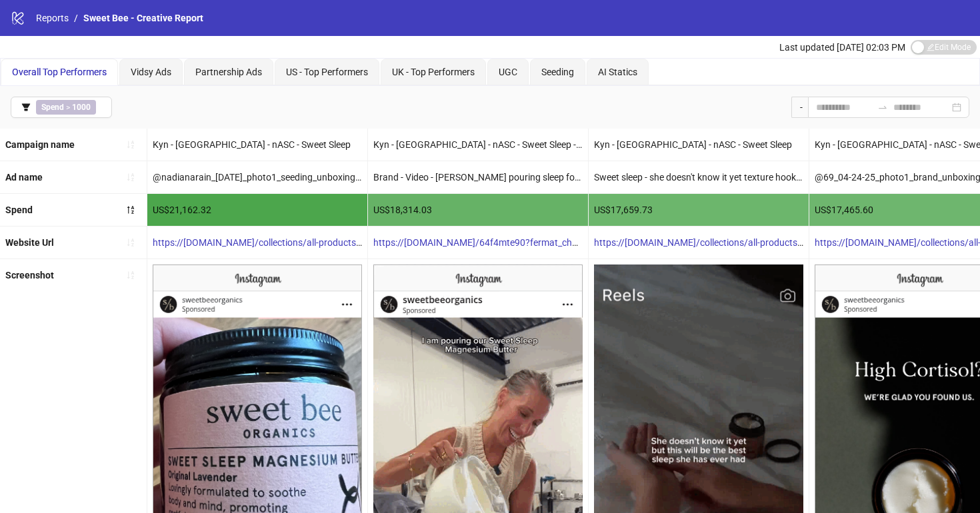  Describe the element at coordinates (61, 107) in the screenshot. I see `button: Spend > 1000` at that location.